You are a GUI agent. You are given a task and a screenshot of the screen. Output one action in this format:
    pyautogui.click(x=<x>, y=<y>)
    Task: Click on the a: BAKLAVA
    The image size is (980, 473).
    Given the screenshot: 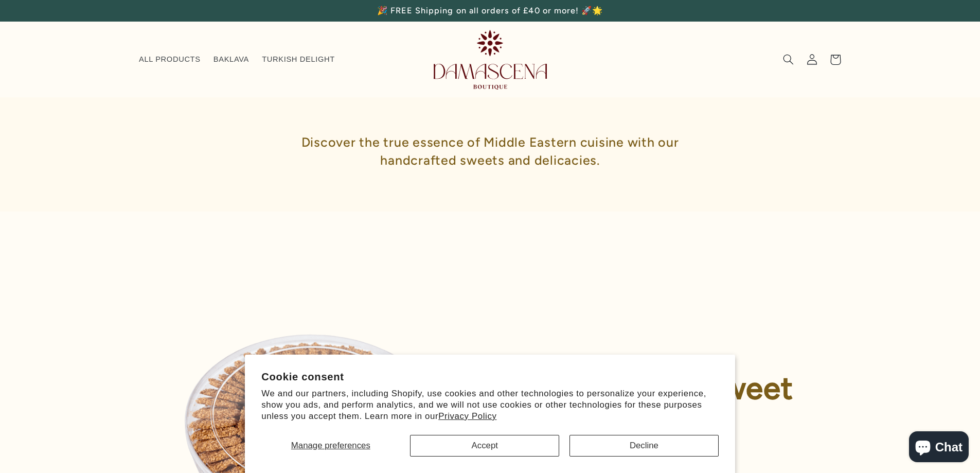 What is the action you would take?
    pyautogui.click(x=231, y=60)
    